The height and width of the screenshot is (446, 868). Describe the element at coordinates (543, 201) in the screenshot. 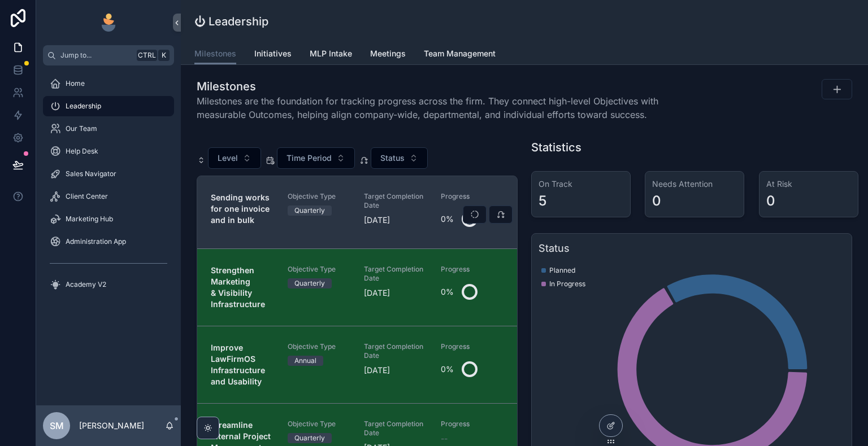

I see `div: 5` at that location.